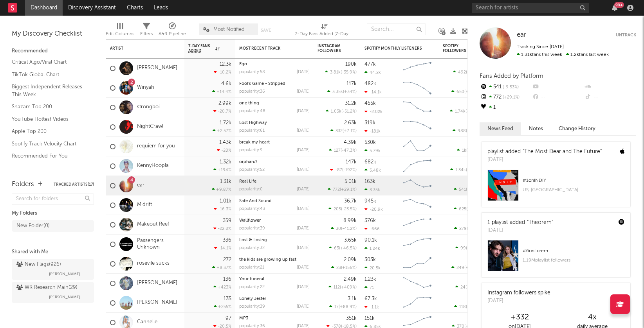 This screenshot has width=644, height=328. What do you see at coordinates (255, 143) in the screenshot?
I see `a: break my heart` at bounding box center [255, 143].